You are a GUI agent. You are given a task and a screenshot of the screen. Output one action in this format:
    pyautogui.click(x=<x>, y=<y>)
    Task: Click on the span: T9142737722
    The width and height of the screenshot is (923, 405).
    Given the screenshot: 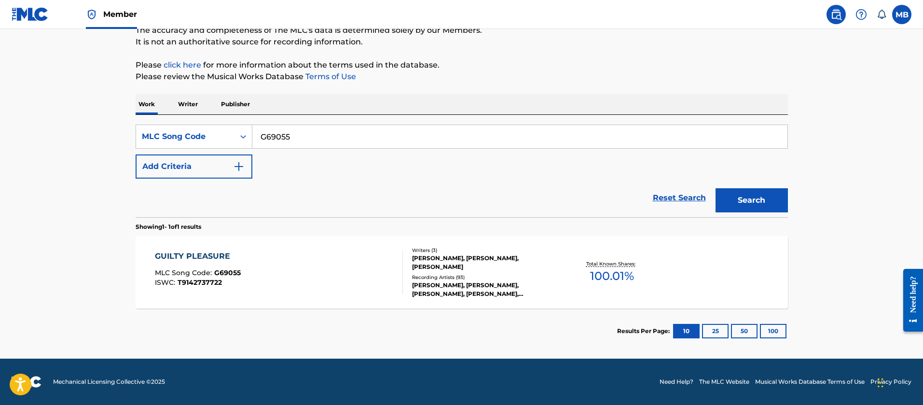 What is the action you would take?
    pyautogui.click(x=200, y=282)
    